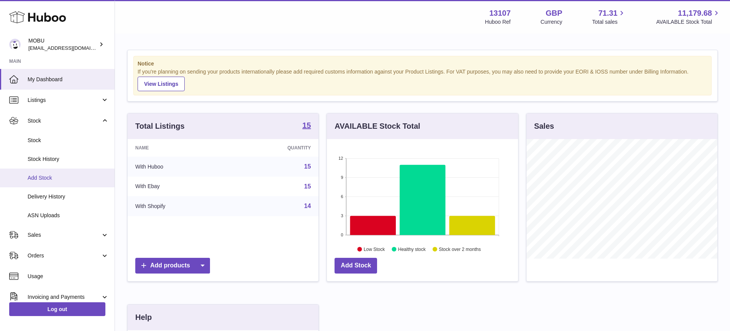  Describe the element at coordinates (423, 80) in the screenshot. I see `div: If you're planning on sending your products internationally please add required customs informati...` at that location.